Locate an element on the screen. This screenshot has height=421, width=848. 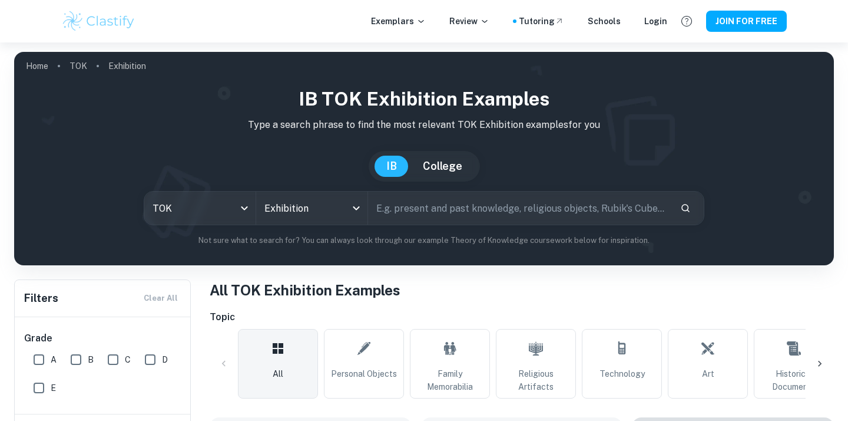
span: E is located at coordinates (53, 388).